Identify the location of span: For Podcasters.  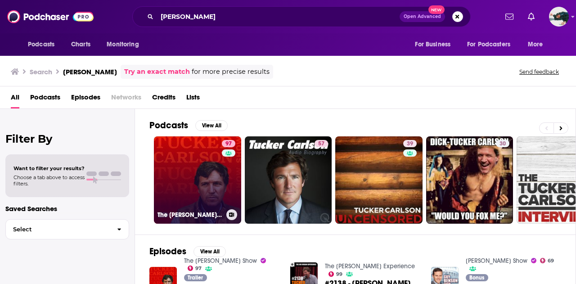
(489, 45).